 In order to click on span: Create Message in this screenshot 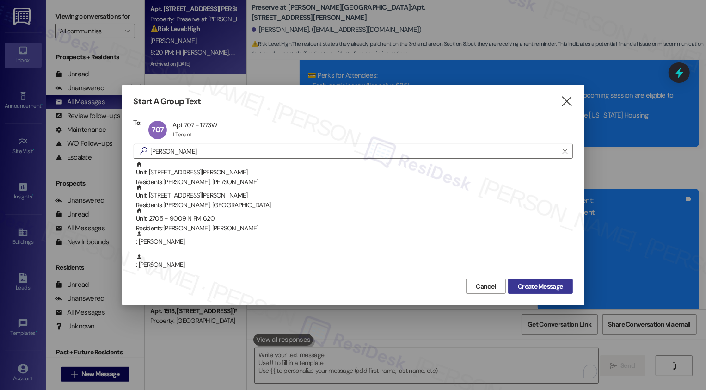, I will do `click(540, 286)`.